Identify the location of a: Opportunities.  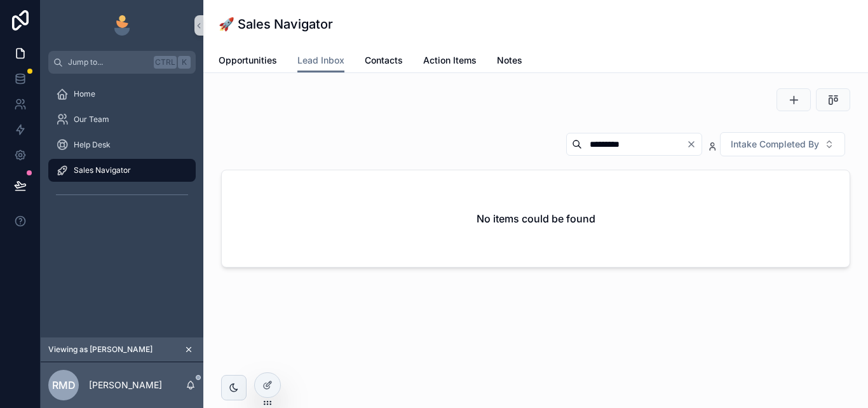
(248, 62).